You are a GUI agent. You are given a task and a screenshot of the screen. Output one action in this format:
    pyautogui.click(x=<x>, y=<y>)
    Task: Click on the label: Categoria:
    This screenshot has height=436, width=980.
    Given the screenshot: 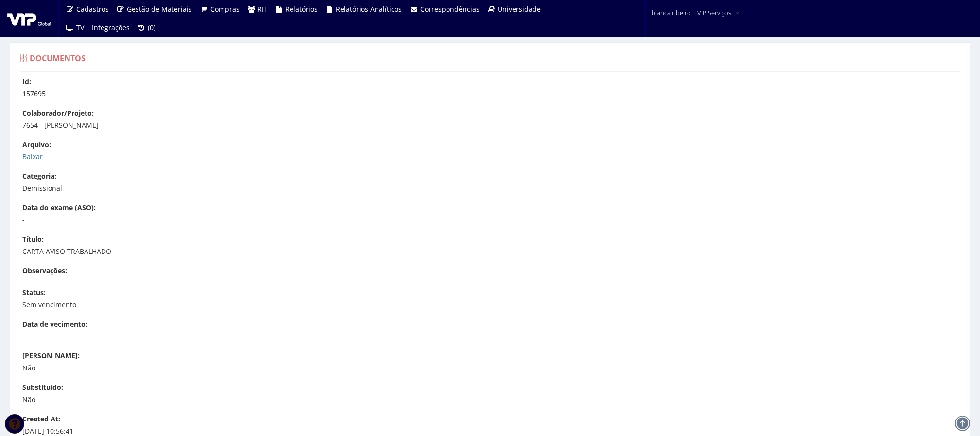 What is the action you would take?
    pyautogui.click(x=39, y=176)
    